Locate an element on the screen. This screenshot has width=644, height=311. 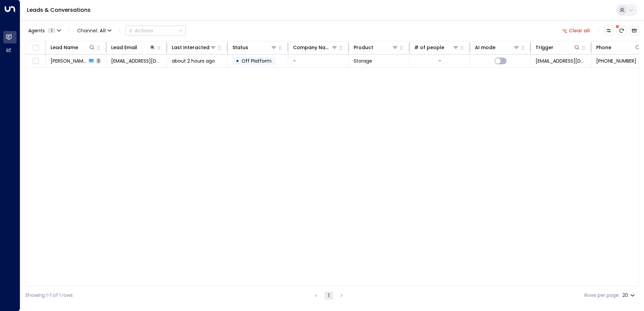
div: Button group with a nested menu is located at coordinates (156, 31).